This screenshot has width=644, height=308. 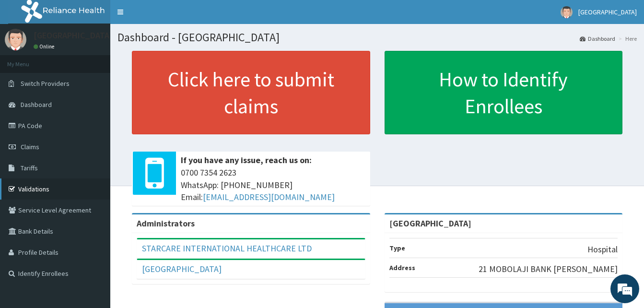 I want to click on span: Dashboard, so click(x=36, y=104).